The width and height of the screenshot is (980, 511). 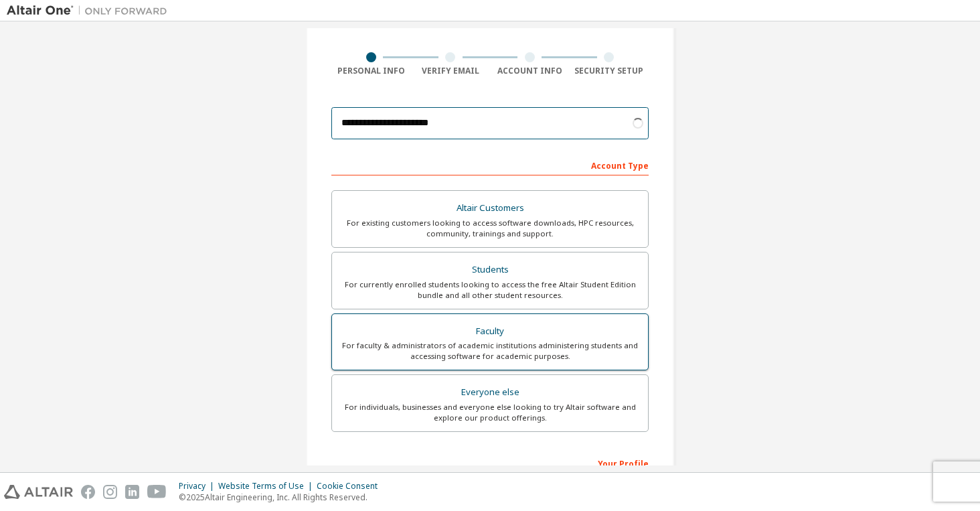 What do you see at coordinates (350, 486) in the screenshot?
I see `div: Cookie Consent` at bounding box center [350, 486].